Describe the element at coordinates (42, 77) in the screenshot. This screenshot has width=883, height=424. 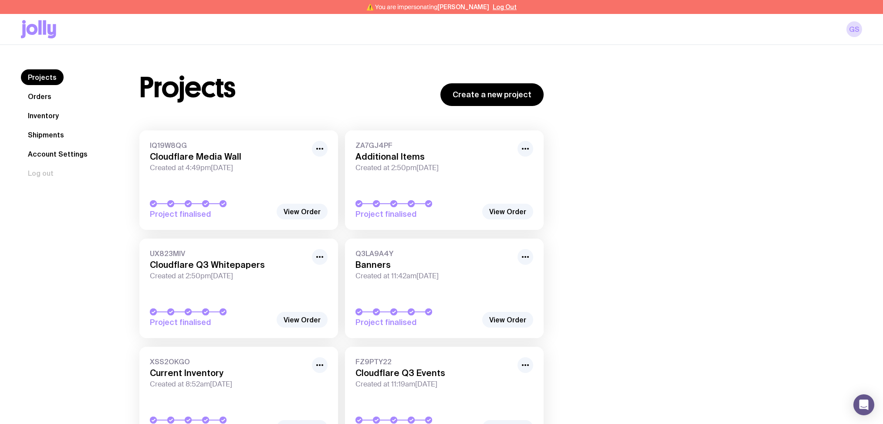
I see `a: Projects` at that location.